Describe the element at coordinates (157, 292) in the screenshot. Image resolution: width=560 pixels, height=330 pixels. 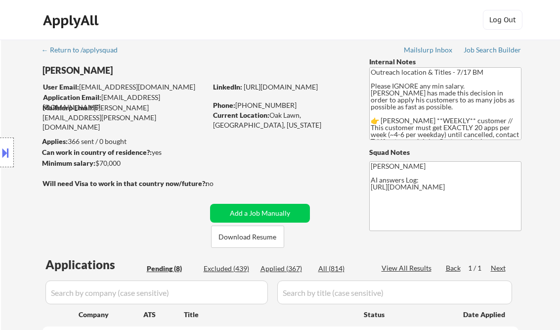
I see `input: Search by company (case sensitive)` at that location.